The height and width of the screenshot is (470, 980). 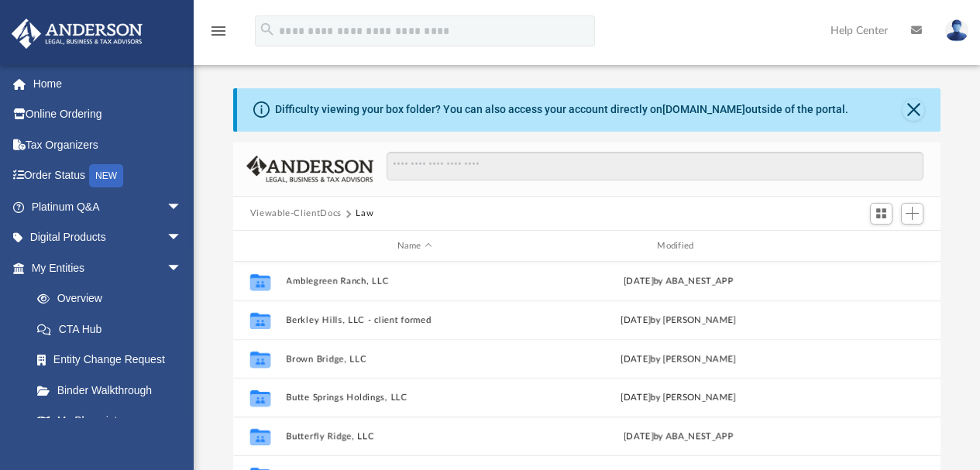 What do you see at coordinates (219, 35) in the screenshot?
I see `a: menu` at bounding box center [219, 35].